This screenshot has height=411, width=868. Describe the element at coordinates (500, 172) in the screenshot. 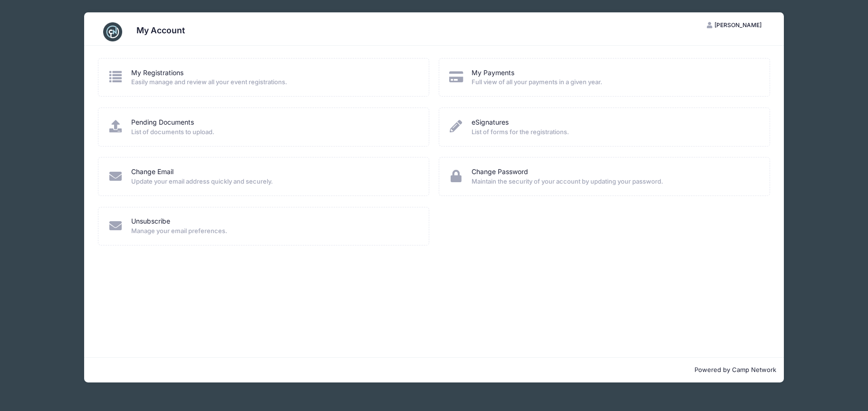

I see `a: Change Password` at that location.